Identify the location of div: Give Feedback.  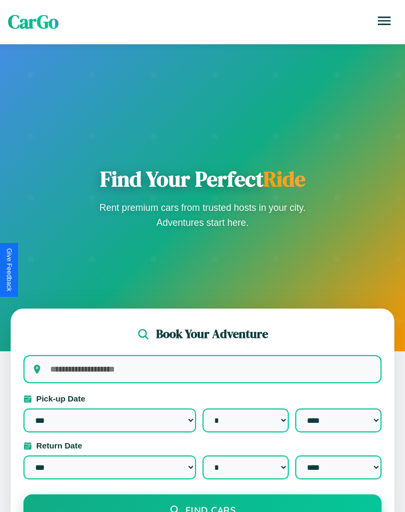
(9, 269).